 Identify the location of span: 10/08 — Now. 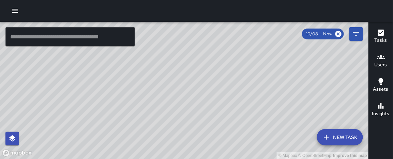
(319, 34).